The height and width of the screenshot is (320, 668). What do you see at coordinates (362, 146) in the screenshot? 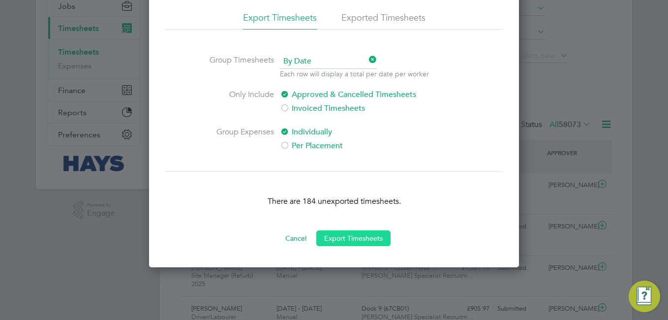
I see `label: Per Placement` at bounding box center [362, 146].